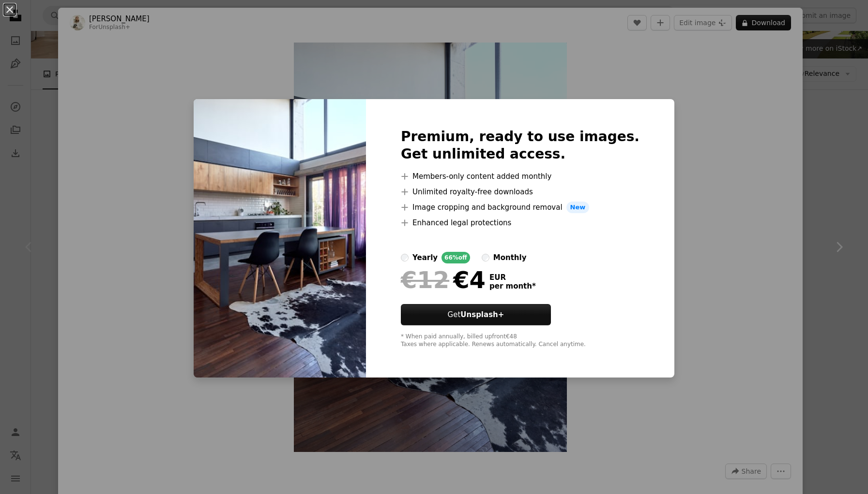 This screenshot has width=868, height=494. I want to click on input: yearly66%off, so click(404, 258).